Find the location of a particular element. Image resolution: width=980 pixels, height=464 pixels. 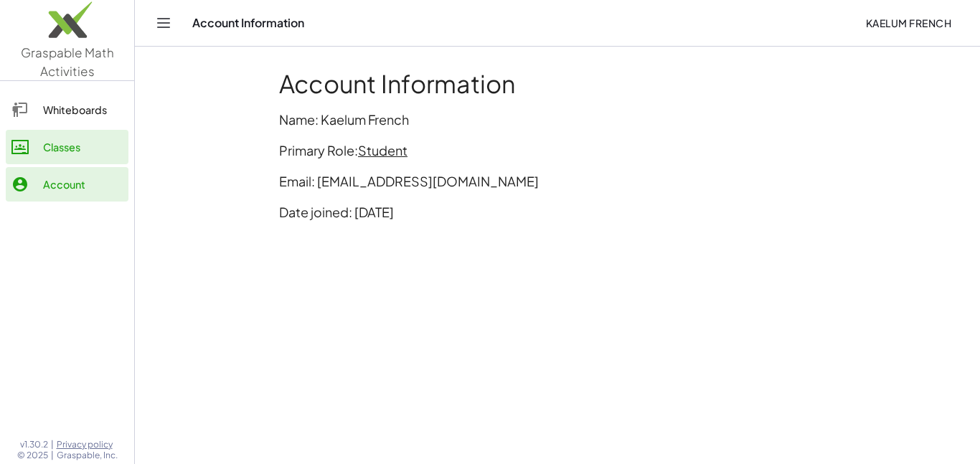

h1: Account Information is located at coordinates (557, 84).